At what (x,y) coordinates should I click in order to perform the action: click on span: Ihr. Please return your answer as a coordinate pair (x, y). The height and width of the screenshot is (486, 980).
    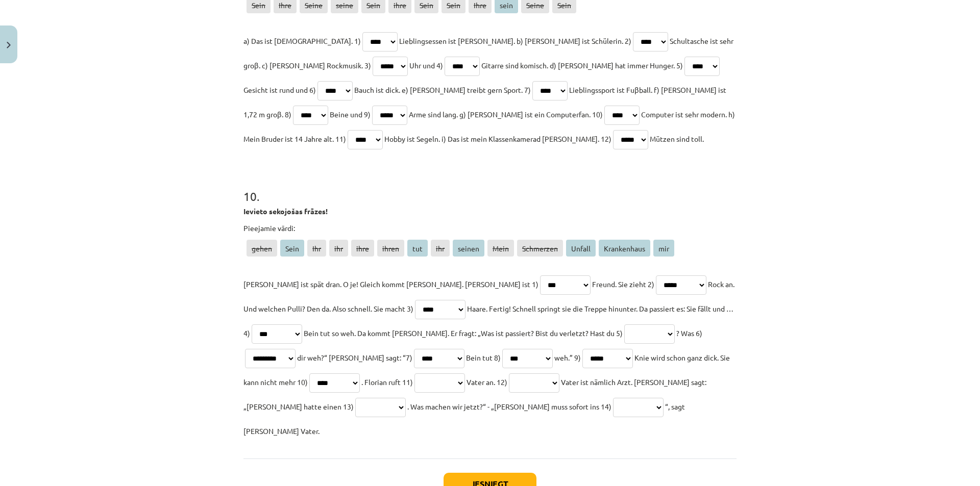
    Looking at the image, I should click on (316, 248).